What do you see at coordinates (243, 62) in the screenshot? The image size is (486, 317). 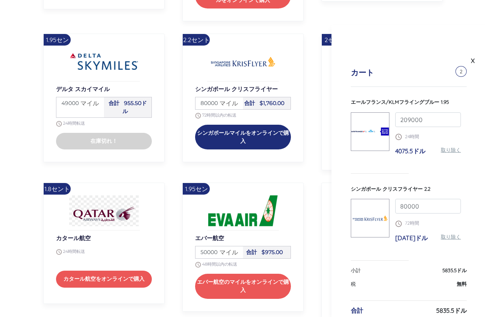 I see `img: シンガポール航空のクリスフライヤーマイルをオンラインで購入` at bounding box center [243, 62].